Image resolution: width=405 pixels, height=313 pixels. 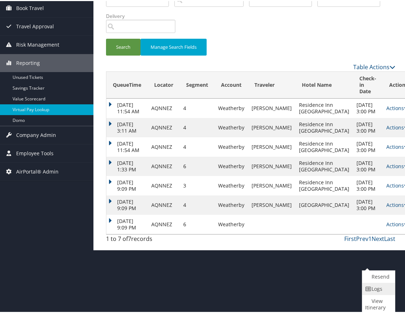 What do you see at coordinates (143, 15) in the screenshot?
I see `label: Delivery` at bounding box center [143, 15].